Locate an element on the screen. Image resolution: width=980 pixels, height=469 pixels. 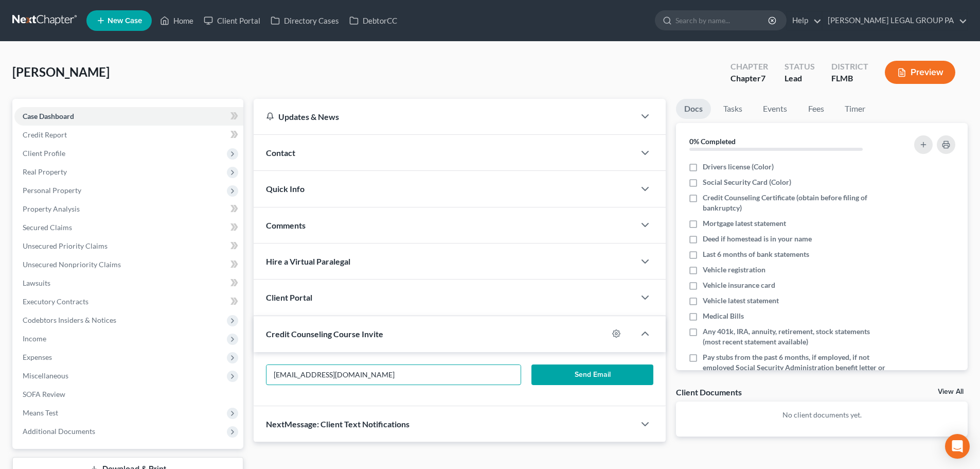
span: Income is located at coordinates (35, 338).